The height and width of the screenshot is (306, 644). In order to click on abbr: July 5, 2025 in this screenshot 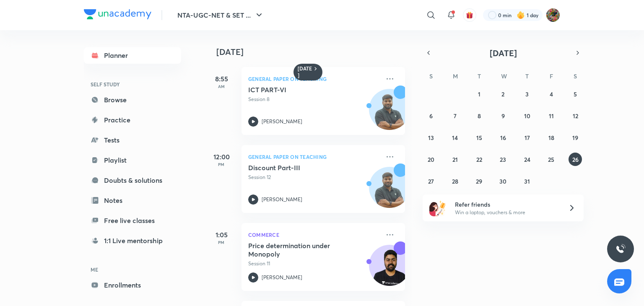, I will do `click(575, 94)`.